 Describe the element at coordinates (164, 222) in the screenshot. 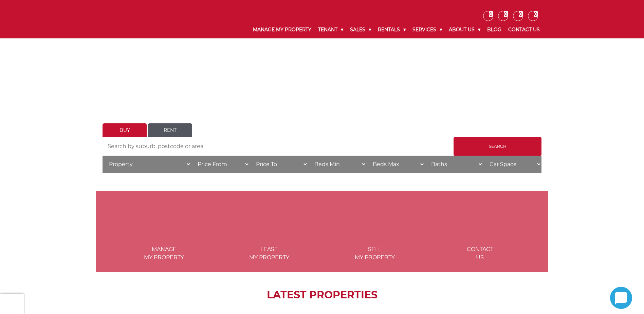

I see `img: Manage my Property` at that location.